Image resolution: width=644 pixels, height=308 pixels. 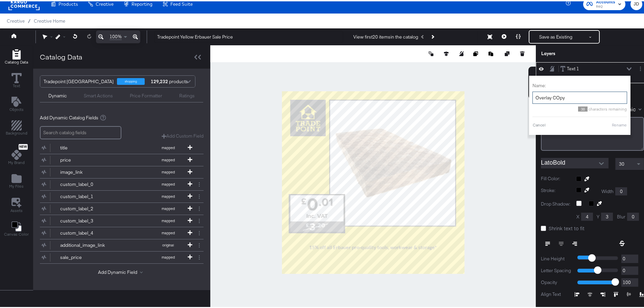 I want to click on span: Shrink text to fit, so click(x=566, y=227).